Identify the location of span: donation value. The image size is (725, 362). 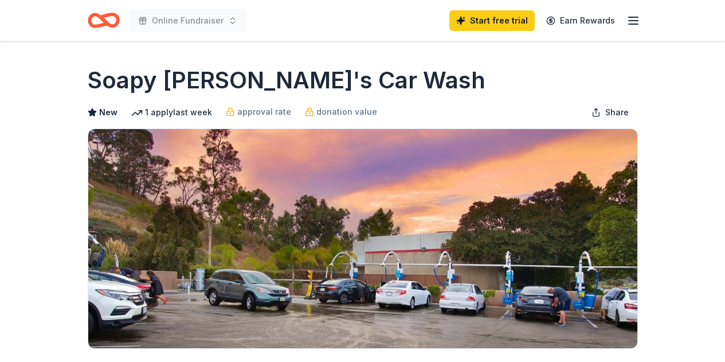
(347, 112).